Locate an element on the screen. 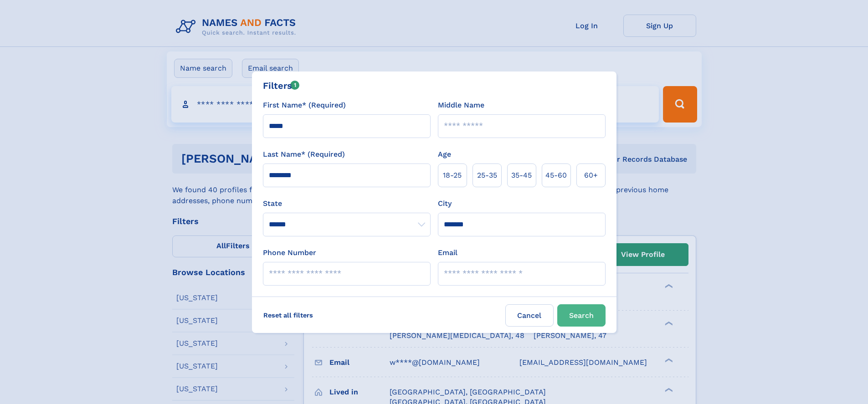 The image size is (868, 404). label: Email is located at coordinates (448, 253).